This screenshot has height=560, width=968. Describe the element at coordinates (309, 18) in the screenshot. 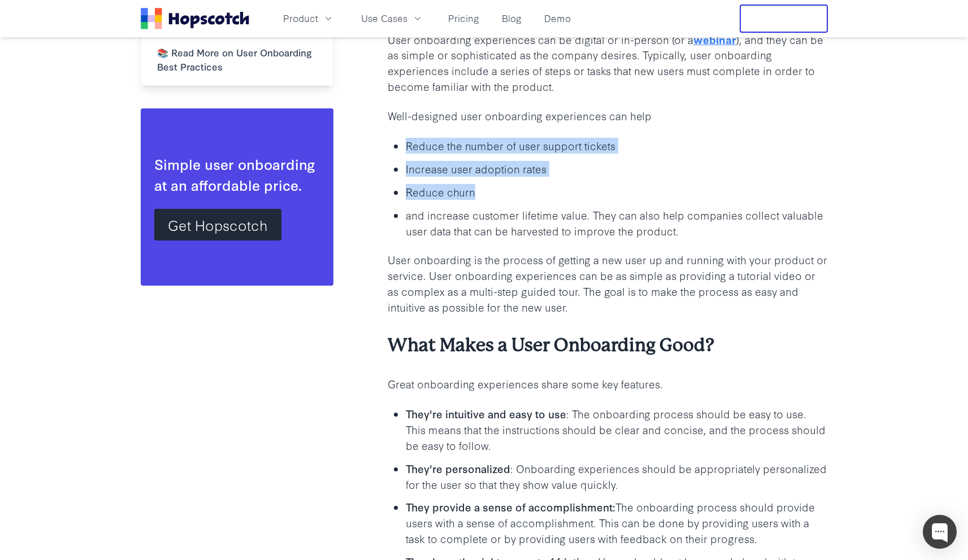

I see `button: Product` at that location.